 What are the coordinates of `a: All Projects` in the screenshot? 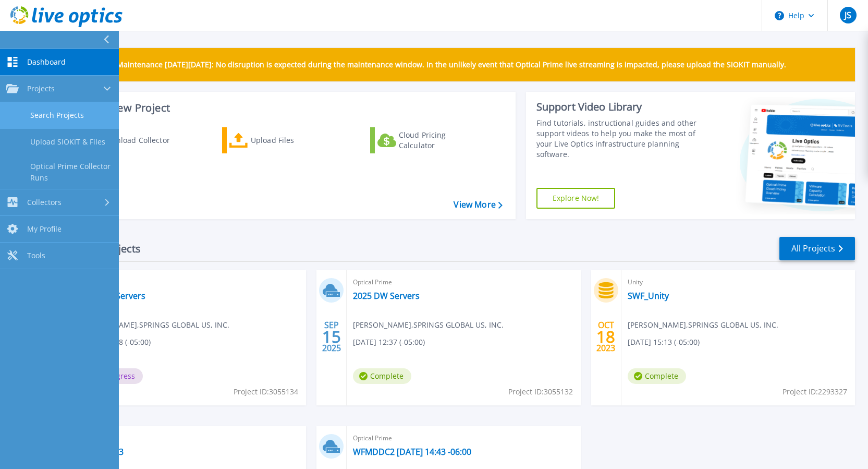 It's located at (817, 249).